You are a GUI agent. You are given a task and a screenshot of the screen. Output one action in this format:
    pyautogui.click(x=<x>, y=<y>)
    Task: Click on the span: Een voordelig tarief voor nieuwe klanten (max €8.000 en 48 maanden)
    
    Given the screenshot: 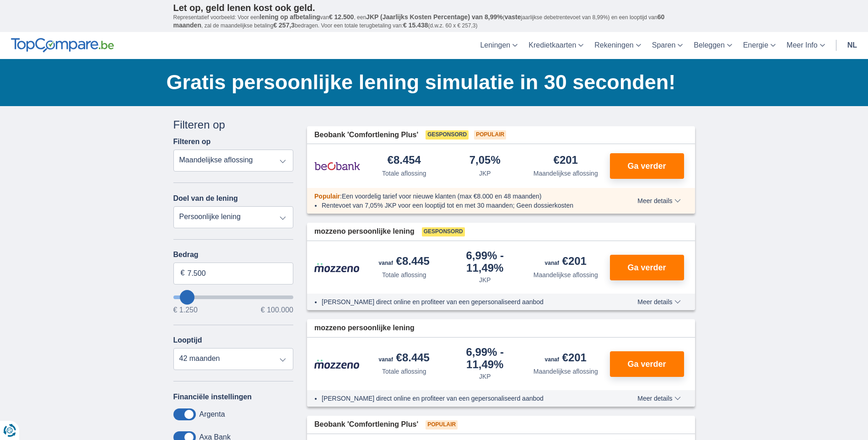 What is the action you would take?
    pyautogui.click(x=442, y=196)
    